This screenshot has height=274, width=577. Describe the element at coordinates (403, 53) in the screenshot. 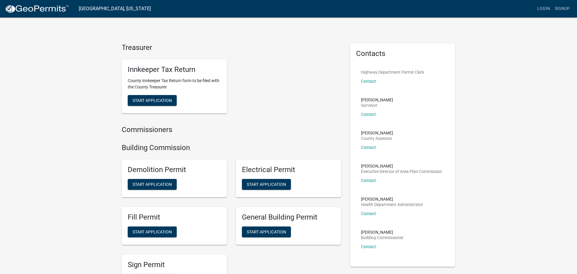

I see `h5: Contacts` at that location.